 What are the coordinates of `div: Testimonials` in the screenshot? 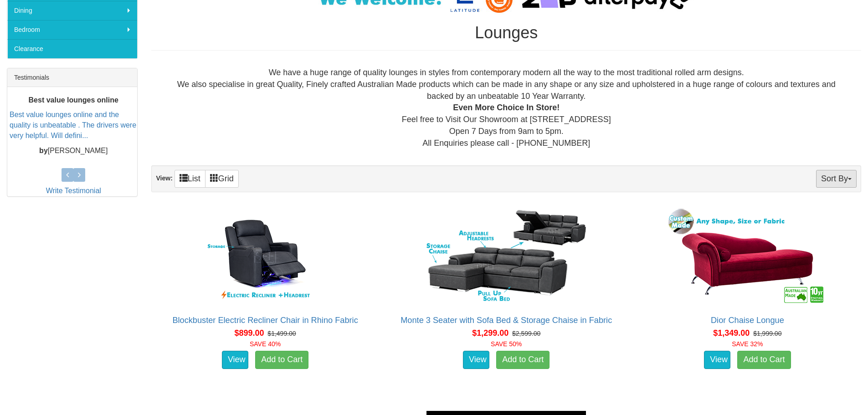 It's located at (72, 77).